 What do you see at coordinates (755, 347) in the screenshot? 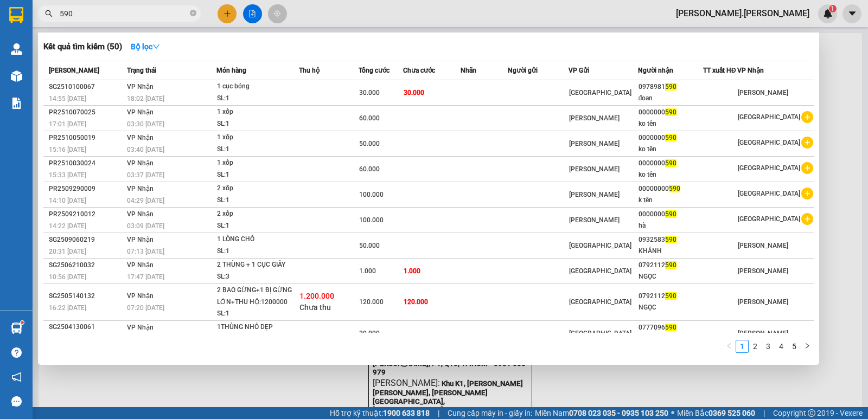
I see `a: 2` at bounding box center [755, 347].